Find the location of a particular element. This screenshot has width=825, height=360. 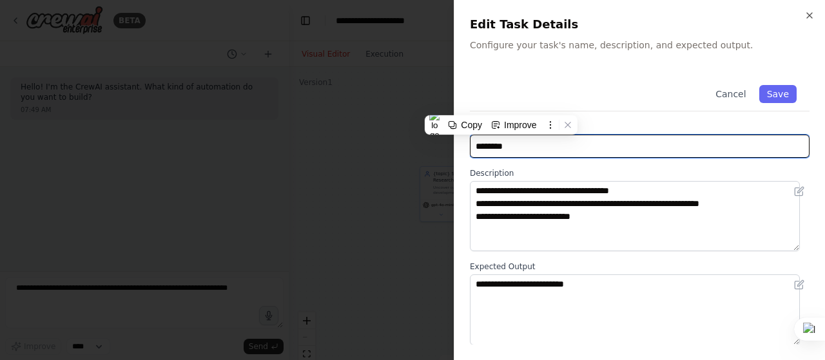

label: Expected Output is located at coordinates (639, 267).